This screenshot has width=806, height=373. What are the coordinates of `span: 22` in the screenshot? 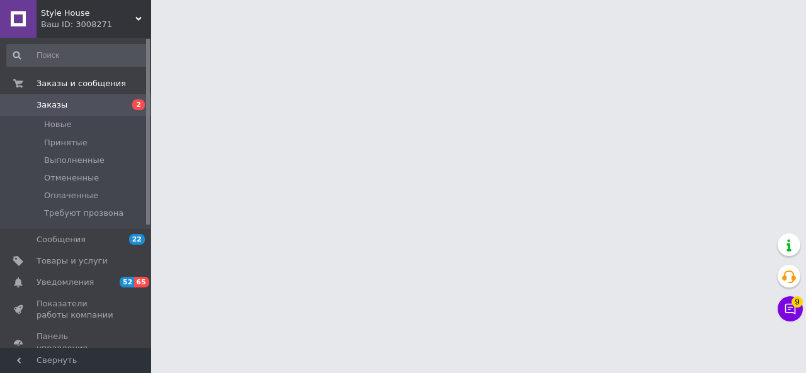 It's located at (137, 239).